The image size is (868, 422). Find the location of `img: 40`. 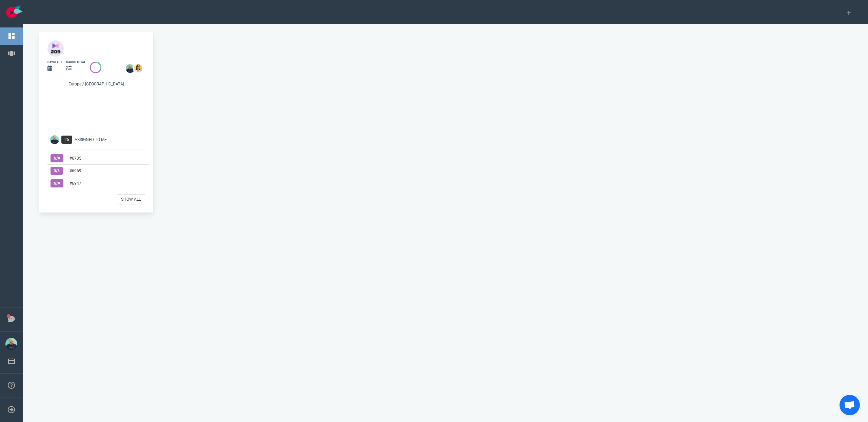

img: 40 is located at coordinates (55, 48).